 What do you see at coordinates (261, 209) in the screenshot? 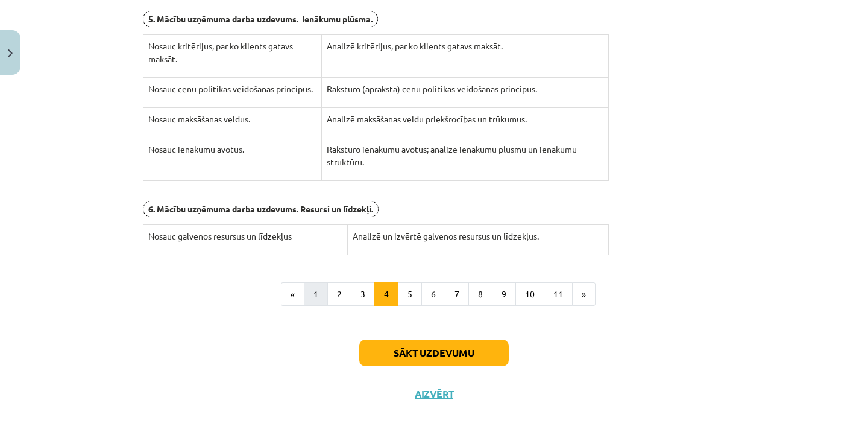
I see `b: 6. Mācību uzņēmuma darba uzdevums. Resursi un līdzekļi.` at bounding box center [261, 209].